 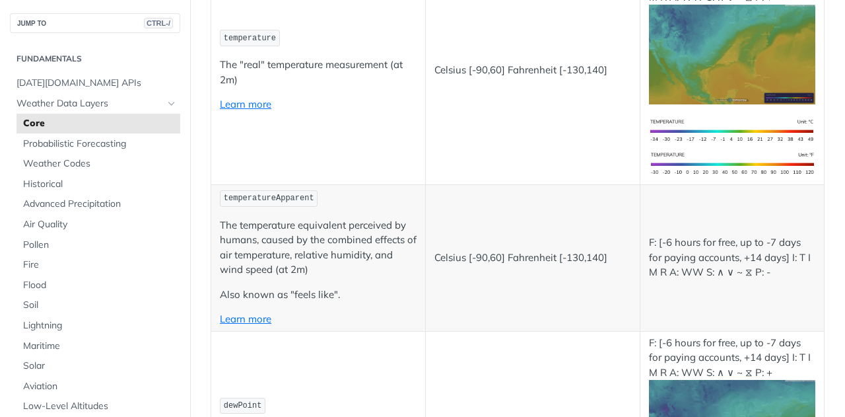 I want to click on a: Low-Level Altitudes, so click(x=98, y=406).